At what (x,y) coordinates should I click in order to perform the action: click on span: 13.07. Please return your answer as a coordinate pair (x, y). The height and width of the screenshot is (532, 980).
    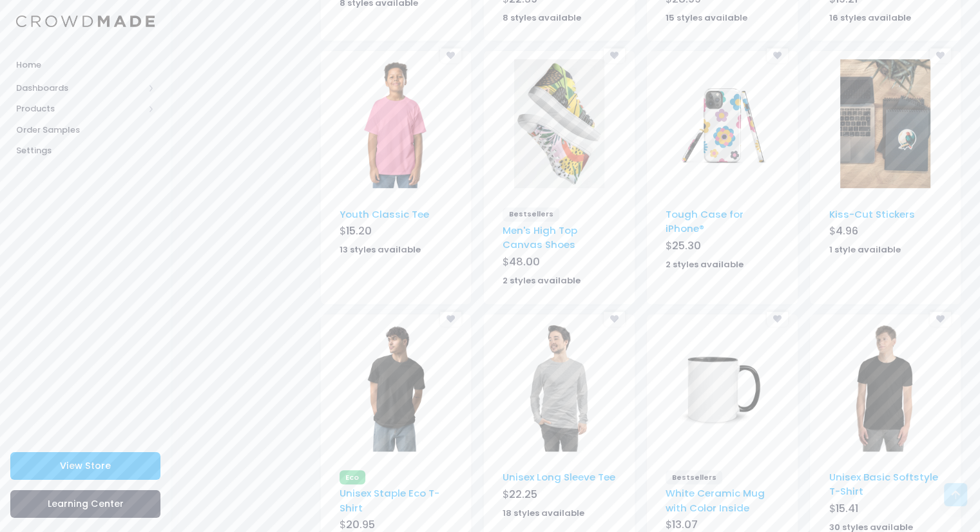
    Looking at the image, I should click on (685, 525).